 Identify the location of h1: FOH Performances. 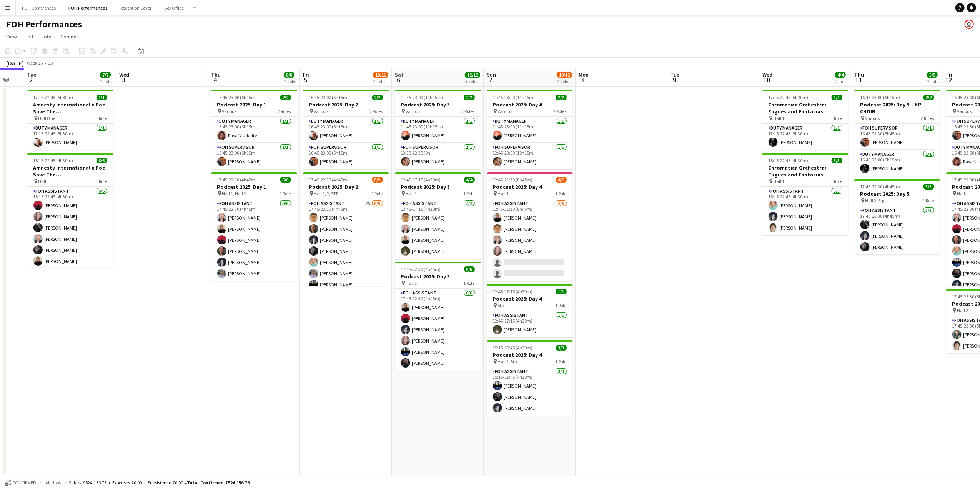
(44, 24).